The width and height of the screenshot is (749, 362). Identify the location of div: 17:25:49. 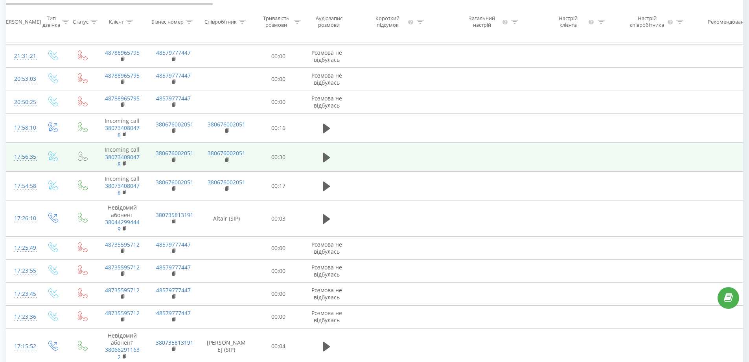
(22, 247).